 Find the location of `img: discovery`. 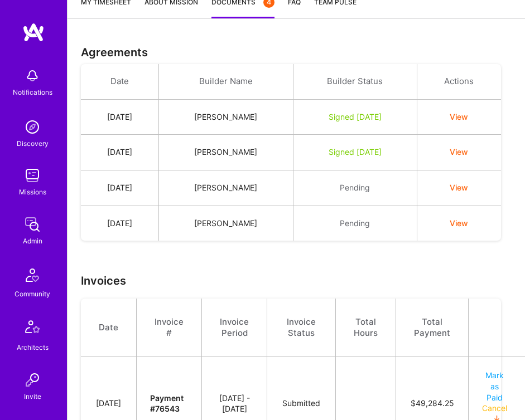

img: discovery is located at coordinates (32, 127).